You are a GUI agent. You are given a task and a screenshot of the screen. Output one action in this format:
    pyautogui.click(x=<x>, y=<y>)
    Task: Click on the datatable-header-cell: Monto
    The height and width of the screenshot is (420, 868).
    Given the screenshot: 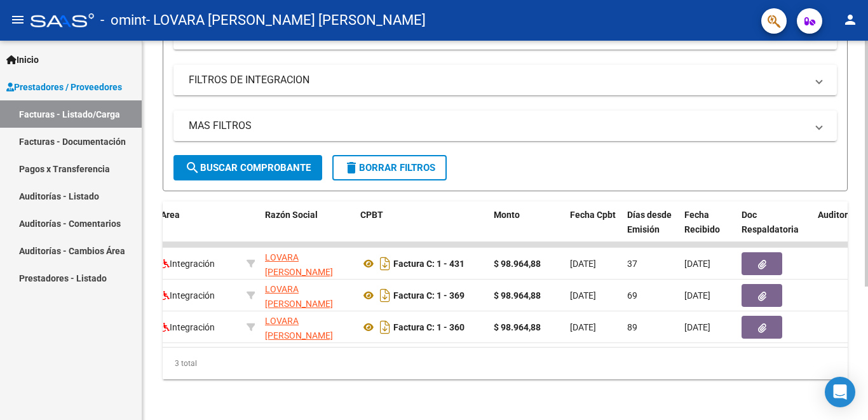 What is the action you would take?
    pyautogui.click(x=527, y=229)
    